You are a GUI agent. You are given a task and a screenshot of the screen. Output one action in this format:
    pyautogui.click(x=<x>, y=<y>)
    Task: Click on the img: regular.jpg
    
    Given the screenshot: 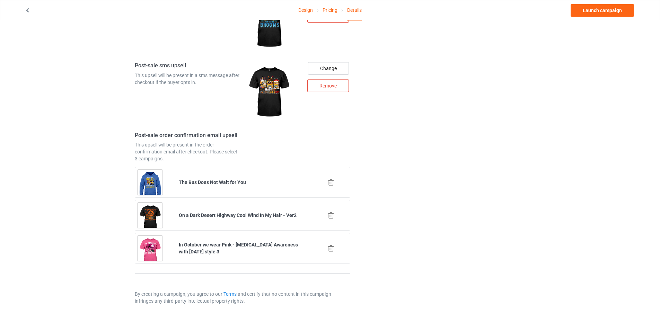 What is the action you would take?
    pyautogui.click(x=269, y=92)
    